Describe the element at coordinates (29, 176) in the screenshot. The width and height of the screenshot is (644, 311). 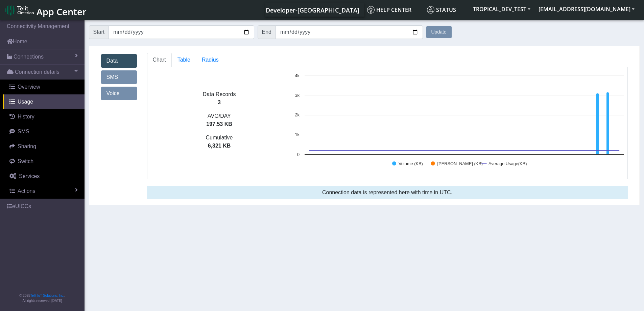
I see `span: Services` at that location.